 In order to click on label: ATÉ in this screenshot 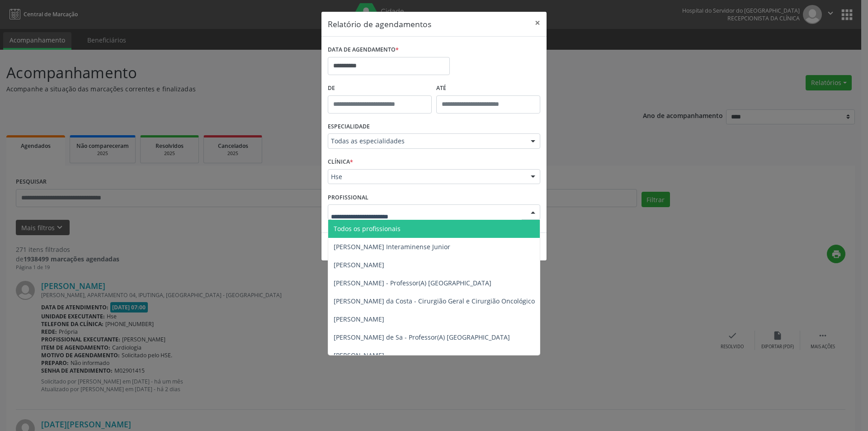, I will do `click(488, 88)`.